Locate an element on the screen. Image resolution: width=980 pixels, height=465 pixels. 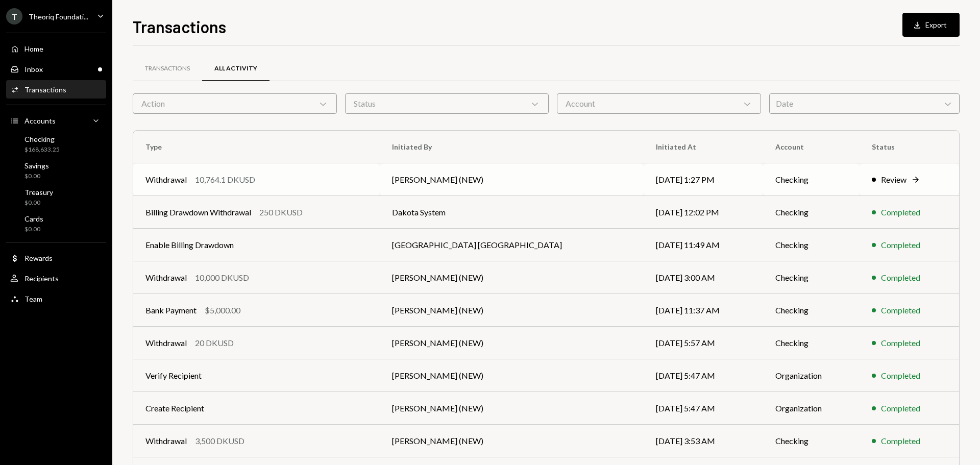
td: Enable Billing Drawdown is located at coordinates (257, 245).